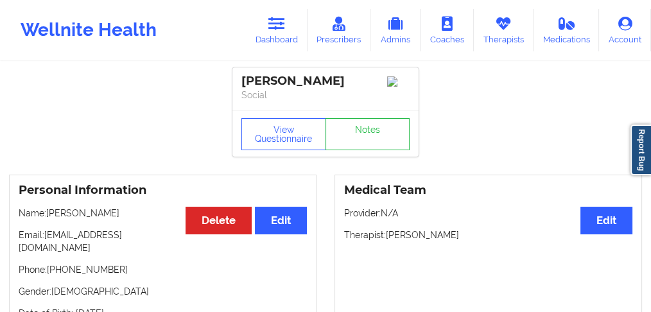 This screenshot has height=312, width=651. I want to click on button: Delete, so click(218, 220).